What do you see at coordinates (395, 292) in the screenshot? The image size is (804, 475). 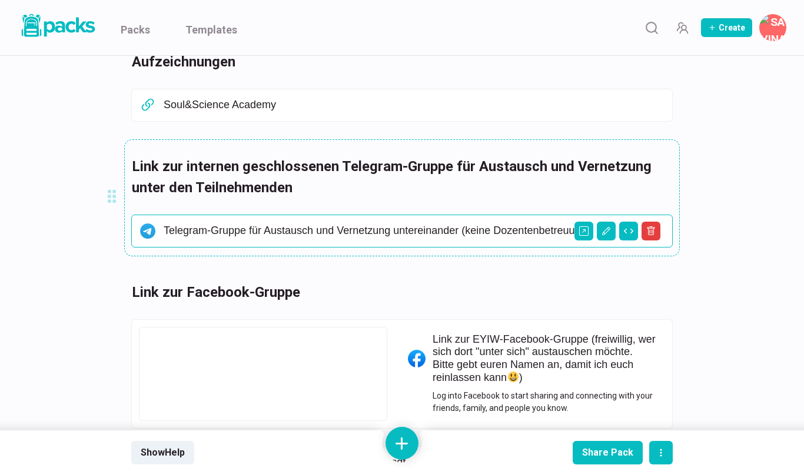 I see `h3: Link zur Facebook-Gruppe` at bounding box center [395, 292].